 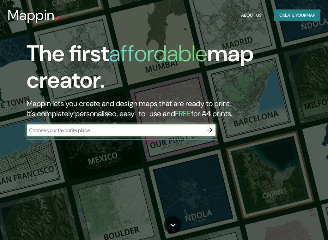 I want to click on button: Create yourmap, so click(x=297, y=15).